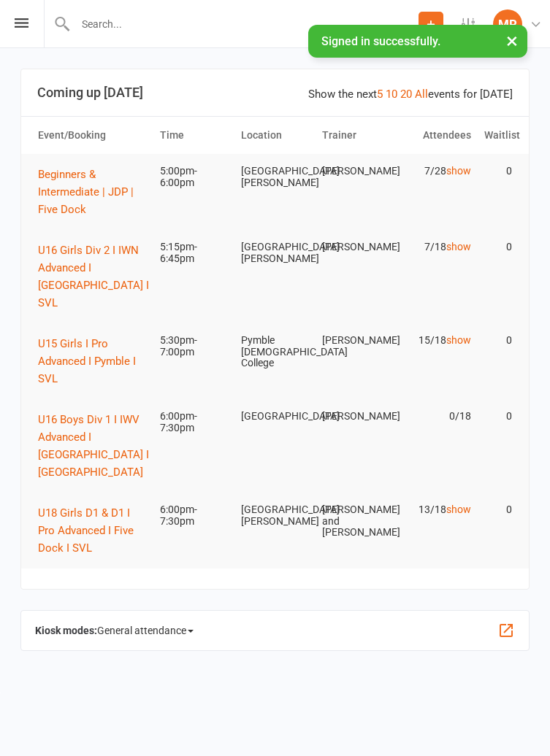 This screenshot has height=756, width=550. Describe the element at coordinates (87, 362) in the screenshot. I see `span: U15 Girls I Pro Advanced I Pymble I SVL` at that location.